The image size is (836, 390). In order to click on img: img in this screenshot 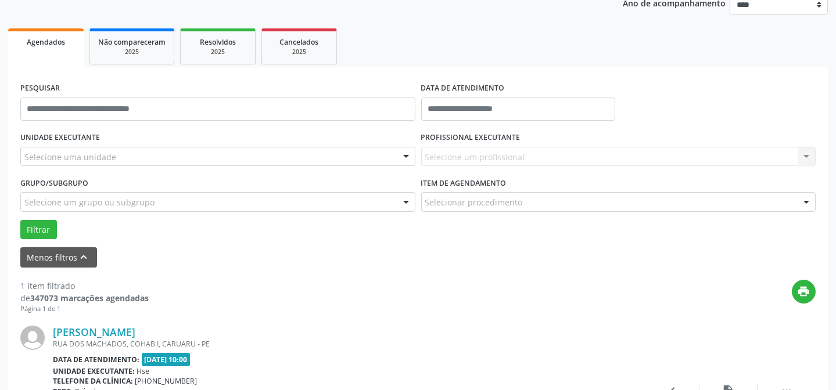, I will do `click(33, 338)`.